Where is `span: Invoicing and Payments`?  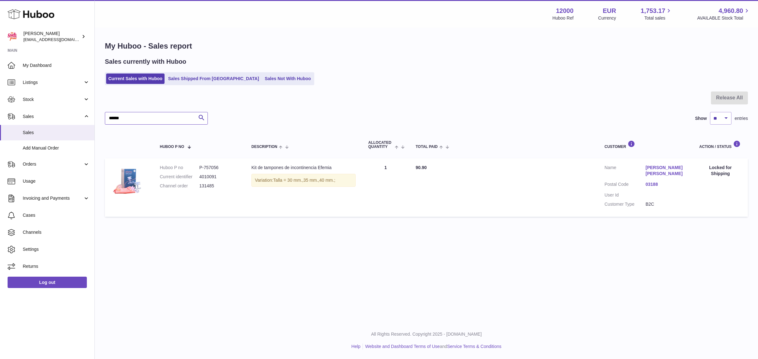
span: Invoicing and Payments is located at coordinates (53, 198).